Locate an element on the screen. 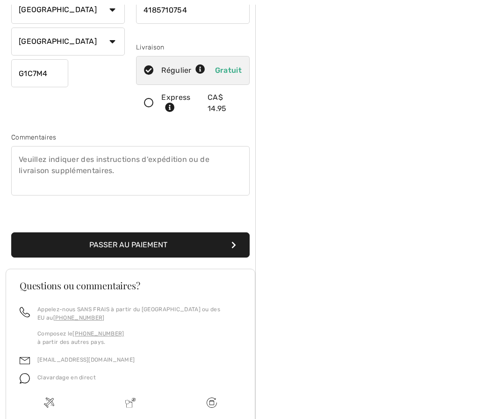  span: Gratuit is located at coordinates (228, 70).